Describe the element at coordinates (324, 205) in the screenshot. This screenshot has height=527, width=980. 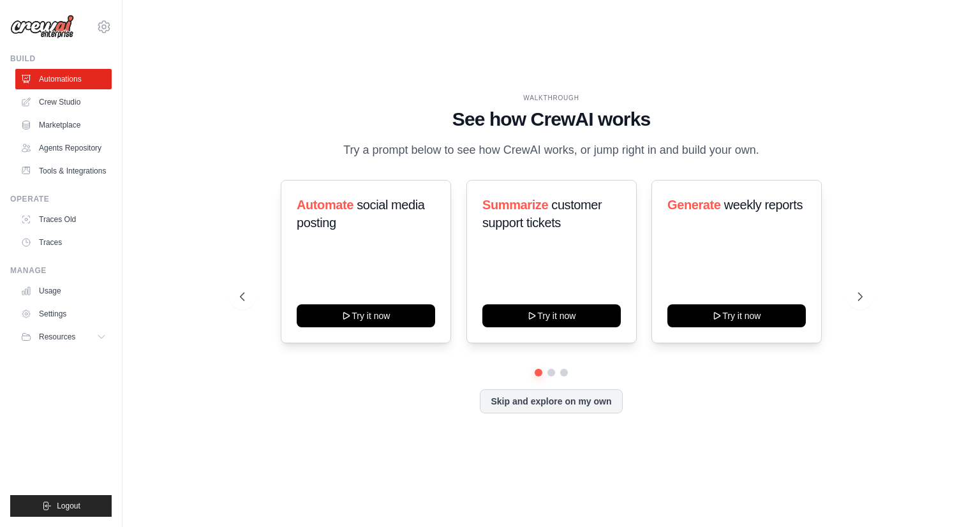
I see `span: Automate` at that location.